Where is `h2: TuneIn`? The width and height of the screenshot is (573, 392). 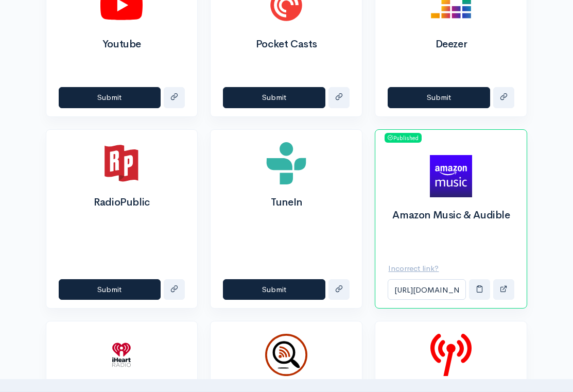 h2: TuneIn is located at coordinates (286, 202).